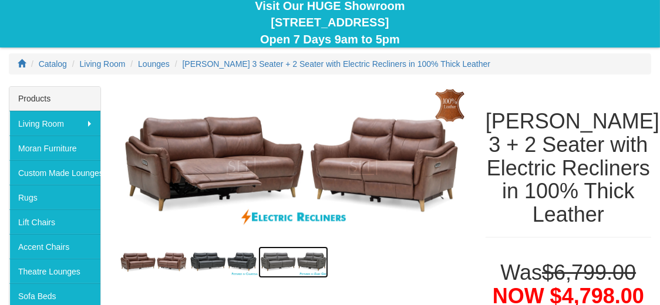  I want to click on span: Living Room, so click(103, 64).